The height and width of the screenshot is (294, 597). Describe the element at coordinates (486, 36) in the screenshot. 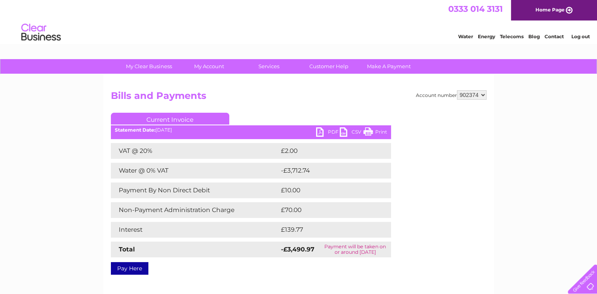

I see `a: Energy` at that location.